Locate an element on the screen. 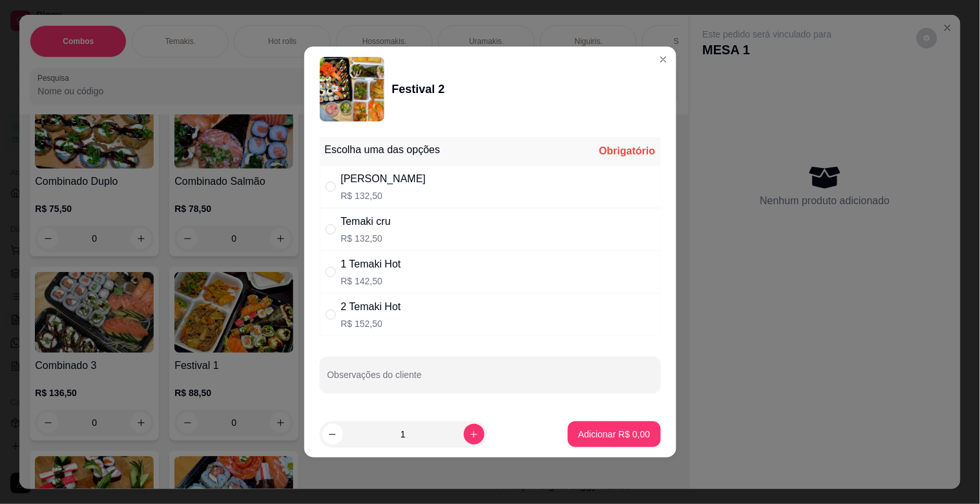  div: 1 Temaki Hot is located at coordinates (371, 264).